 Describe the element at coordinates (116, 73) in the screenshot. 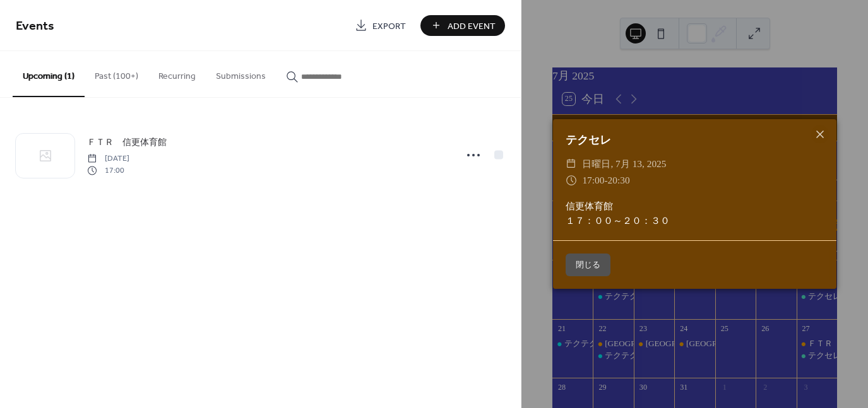

I see `button: Past (100+)` at that location.